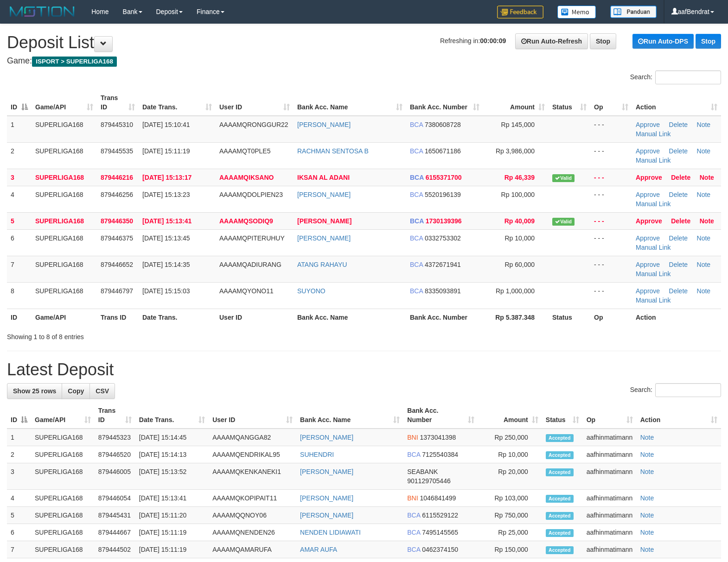 This screenshot has width=728, height=562. I want to click on th: ID: activate to sort column descending, so click(19, 415).